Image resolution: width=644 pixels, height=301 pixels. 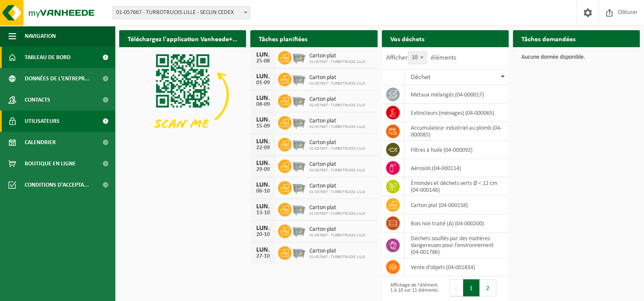 What do you see at coordinates (408, 38) in the screenshot?
I see `h2: Vos déchets` at bounding box center [408, 38].